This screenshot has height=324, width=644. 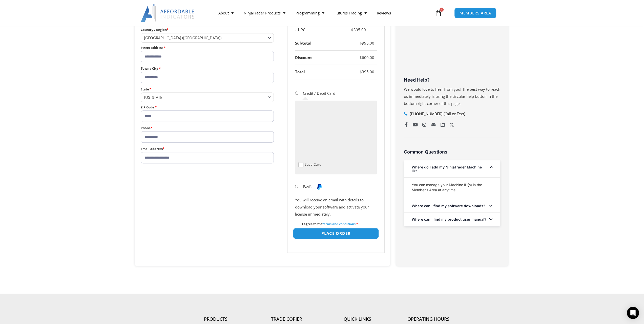 What do you see at coordinates (357, 319) in the screenshot?
I see `h4: Quick Links` at bounding box center [357, 319].